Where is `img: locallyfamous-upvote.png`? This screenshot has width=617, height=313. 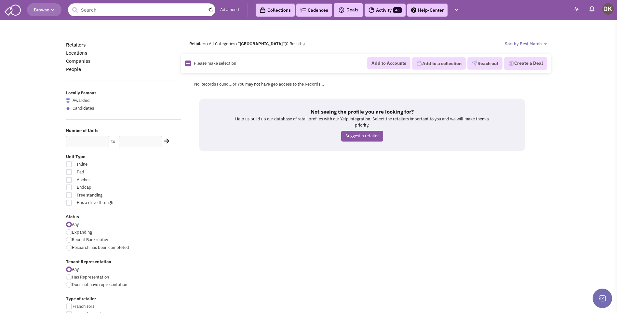
img: locallyfamous-upvote.png is located at coordinates (68, 108).